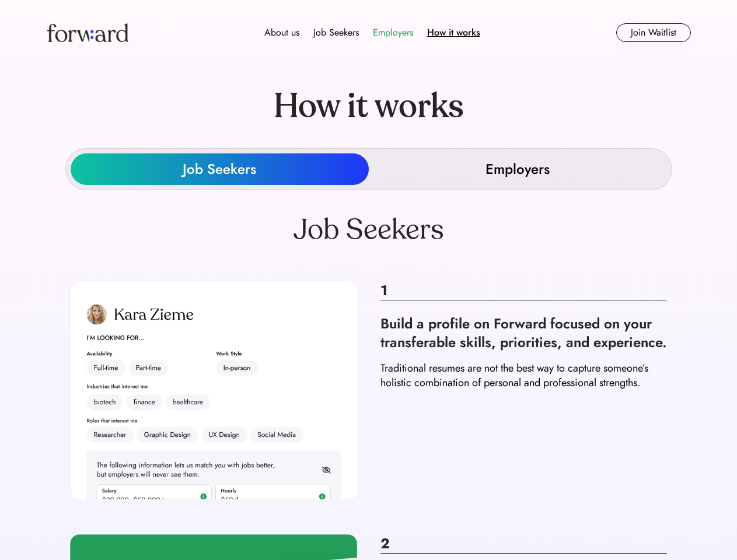 The image size is (737, 560). I want to click on div: 1, so click(524, 291).